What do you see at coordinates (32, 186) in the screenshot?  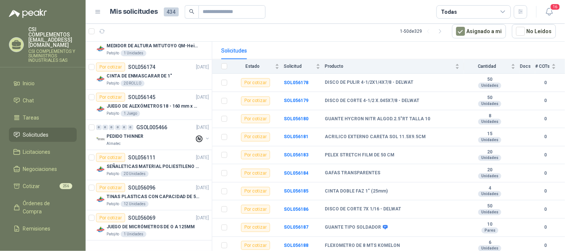 I see `span: Cotizar` at bounding box center [32, 186].